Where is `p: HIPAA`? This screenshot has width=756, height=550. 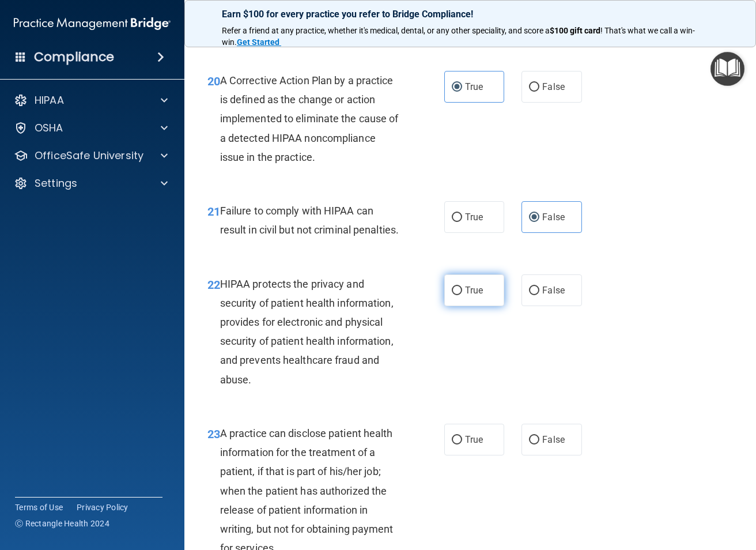 p: HIPAA is located at coordinates (49, 100).